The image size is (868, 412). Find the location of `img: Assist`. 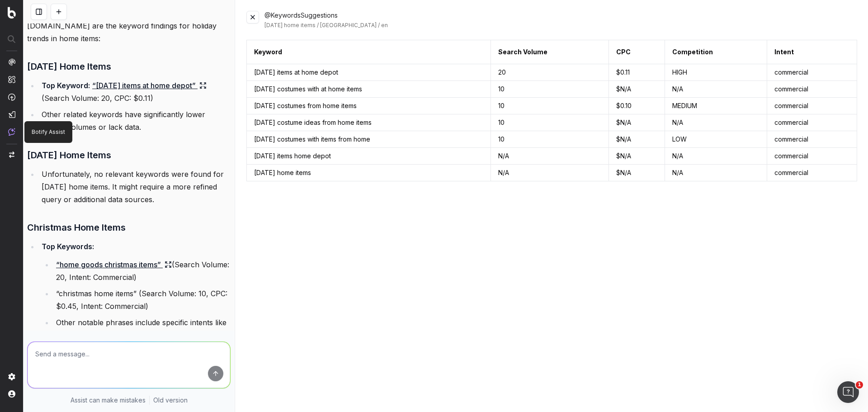

img: Assist is located at coordinates (12, 131).